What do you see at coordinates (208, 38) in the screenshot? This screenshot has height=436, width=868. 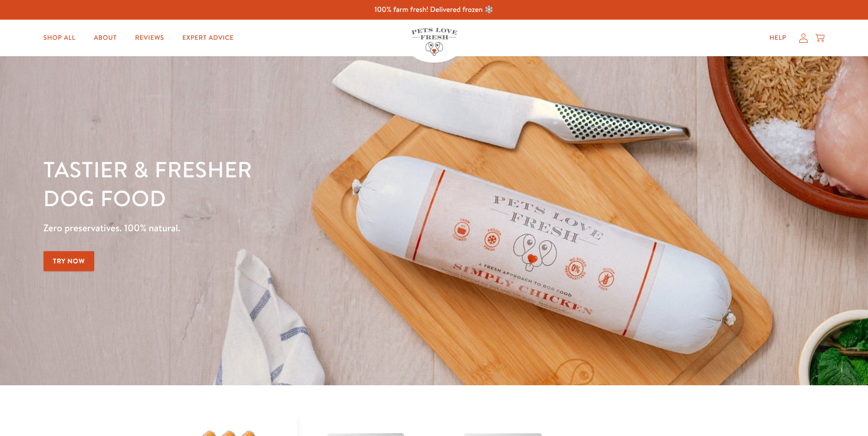 I see `a: Expert Advice` at bounding box center [208, 38].